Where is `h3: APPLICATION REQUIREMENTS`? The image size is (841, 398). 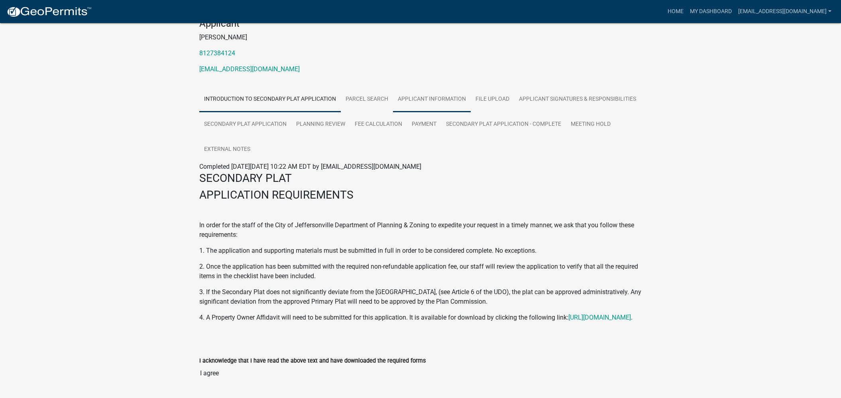
h3: APPLICATION REQUIREMENTS is located at coordinates (420, 195).